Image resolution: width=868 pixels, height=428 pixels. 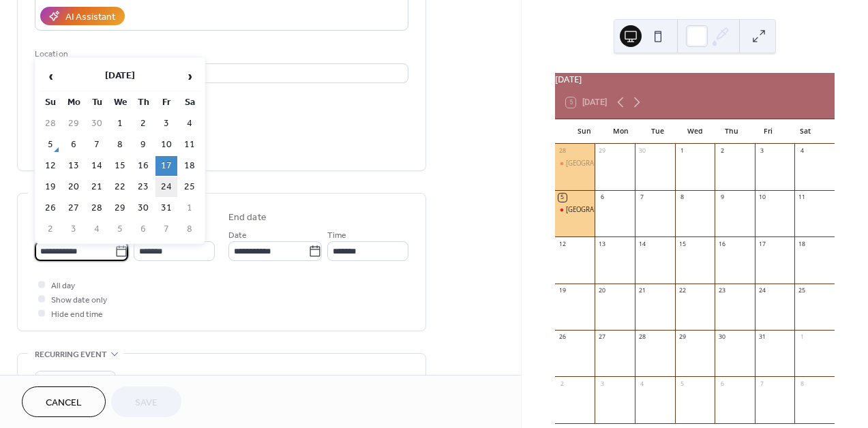 What do you see at coordinates (50, 102) in the screenshot?
I see `th: Su` at bounding box center [50, 102].